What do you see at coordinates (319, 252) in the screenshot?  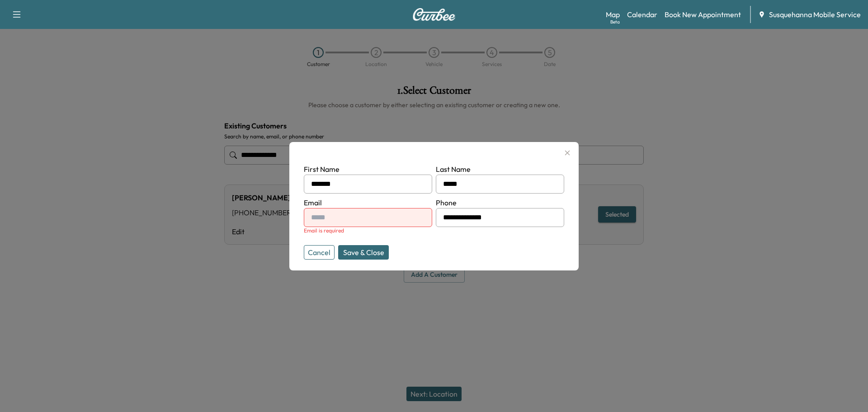 I see `button: Cancel` at bounding box center [319, 252].